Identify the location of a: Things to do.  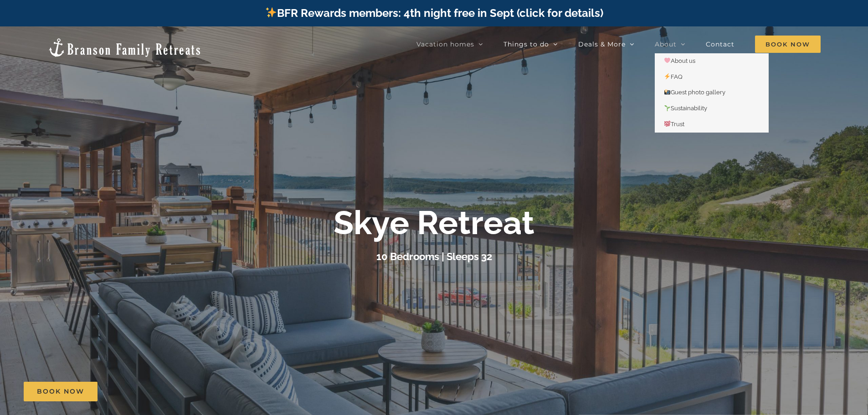
(530, 44).